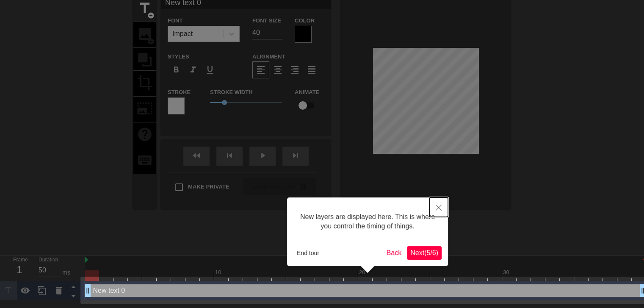  Describe the element at coordinates (424, 253) in the screenshot. I see `button: Next` at that location.